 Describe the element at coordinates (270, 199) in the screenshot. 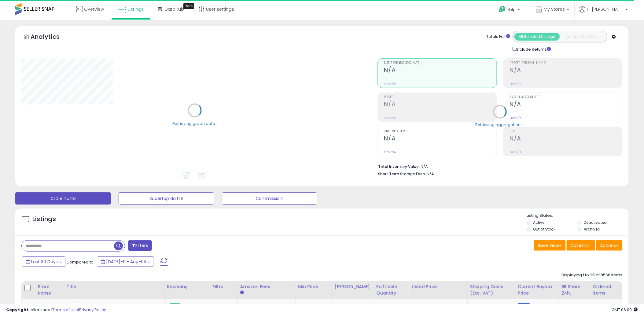

I see `button: Commissioni` at that location.